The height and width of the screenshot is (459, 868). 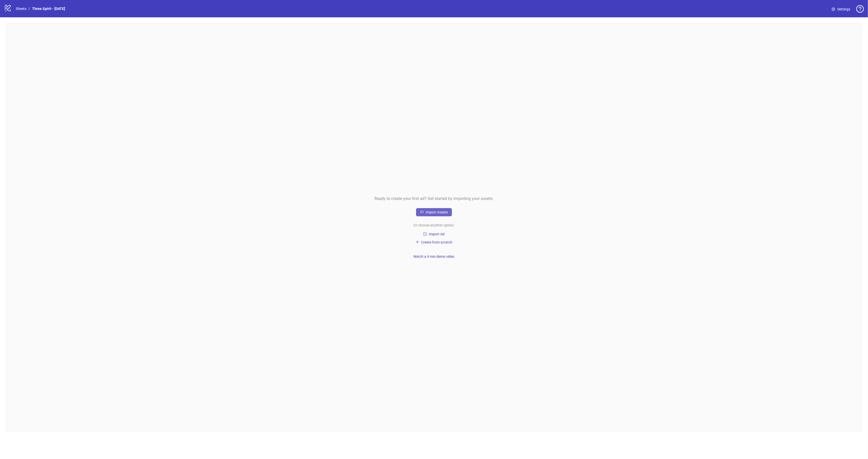 I want to click on span: question-circle, so click(x=860, y=9).